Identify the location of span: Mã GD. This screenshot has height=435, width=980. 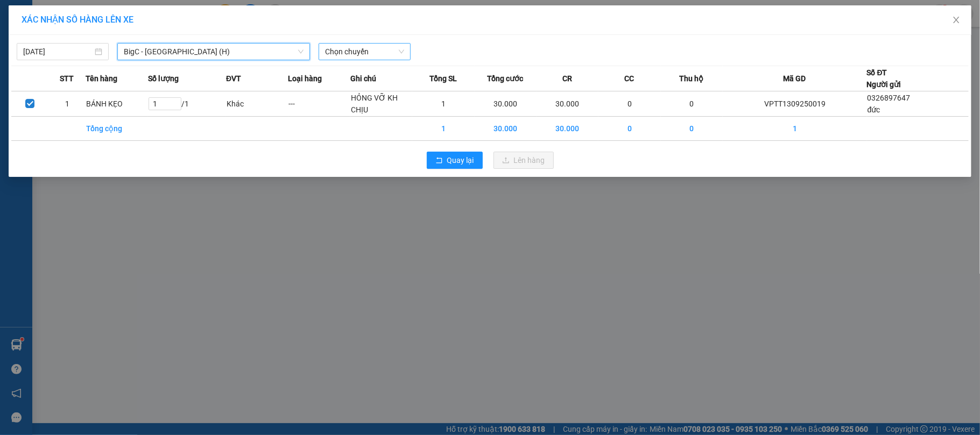
(794, 79).